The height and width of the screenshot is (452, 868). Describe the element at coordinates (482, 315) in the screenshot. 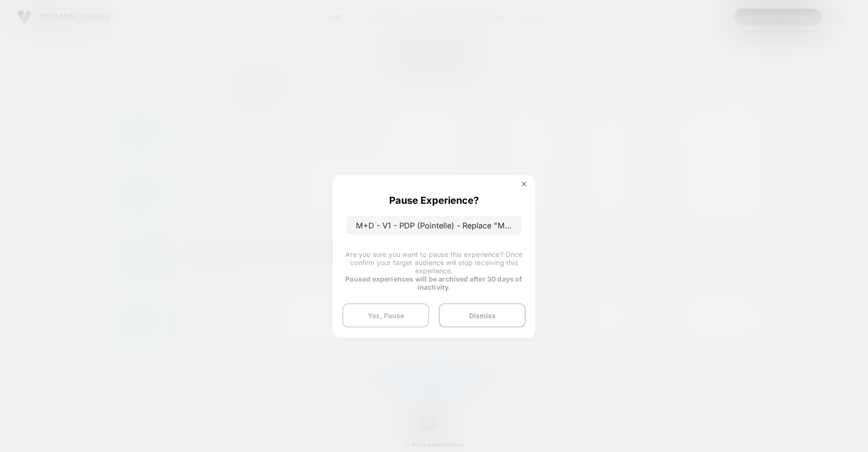

I see `button: Dismiss` at that location.